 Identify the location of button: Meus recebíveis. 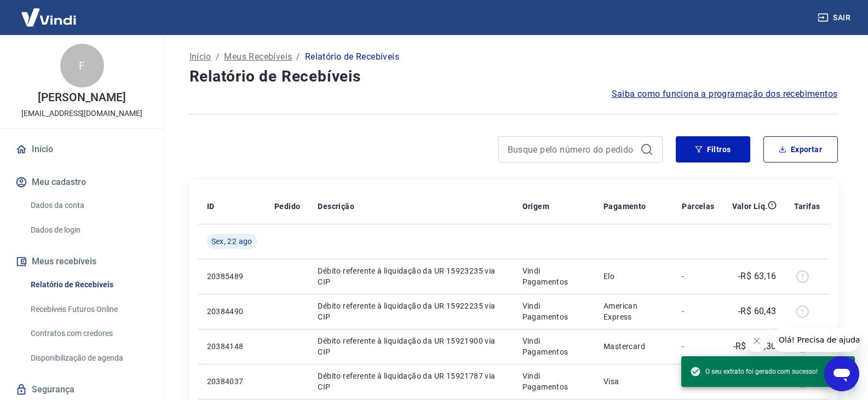
(82, 262).